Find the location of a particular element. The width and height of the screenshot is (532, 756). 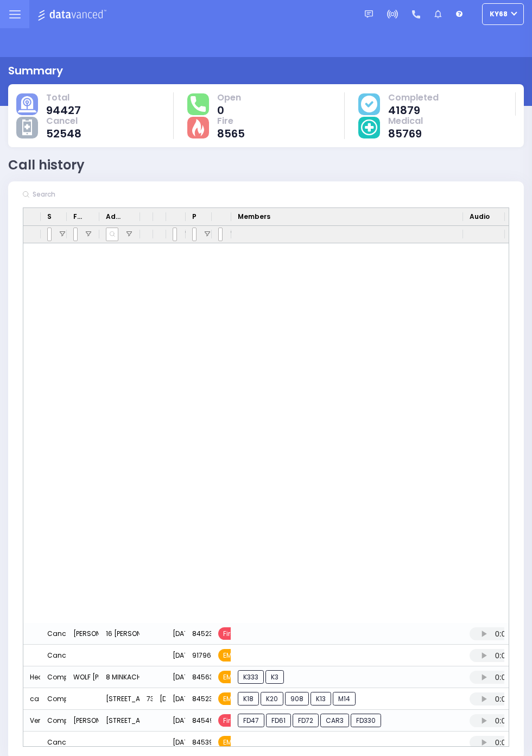

img: medical-cause.svg is located at coordinates (369, 128).